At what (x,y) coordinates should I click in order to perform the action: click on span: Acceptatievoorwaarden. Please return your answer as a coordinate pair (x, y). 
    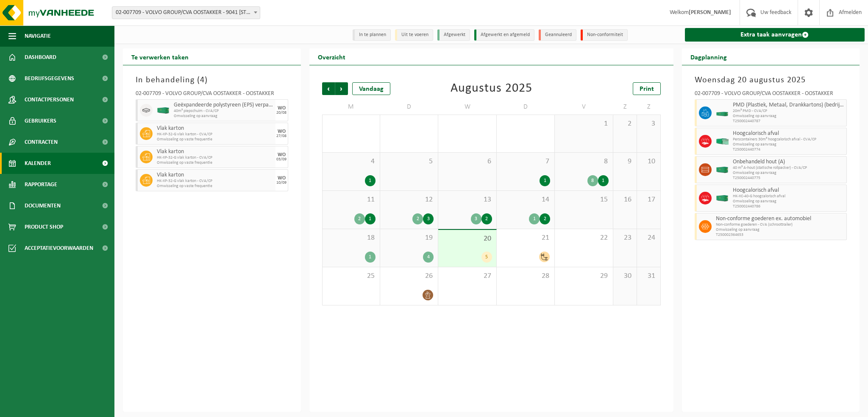
    Looking at the image, I should click on (59, 248).